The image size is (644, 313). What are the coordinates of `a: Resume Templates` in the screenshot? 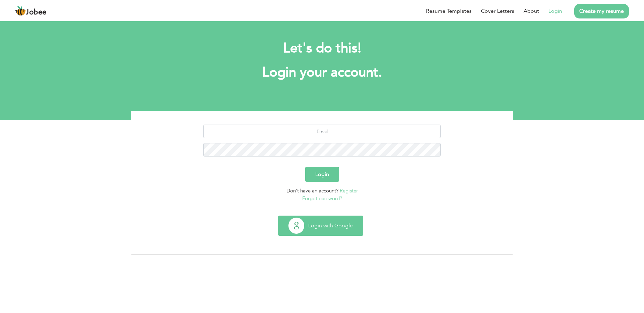 It's located at (449, 11).